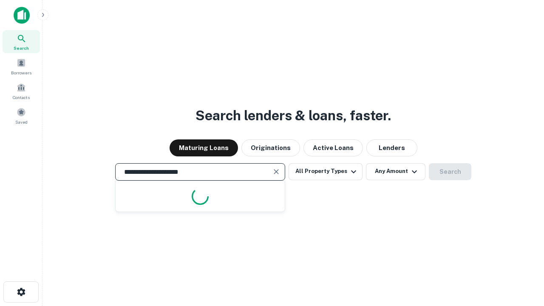 Image resolution: width=544 pixels, height=306 pixels. What do you see at coordinates (21, 122) in the screenshot?
I see `span: Saved` at bounding box center [21, 122].